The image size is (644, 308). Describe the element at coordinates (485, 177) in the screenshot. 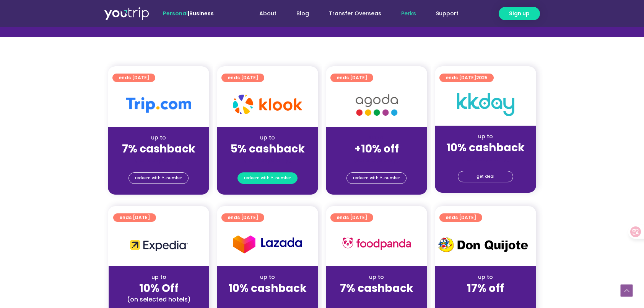

I see `span: get deal` at that location.